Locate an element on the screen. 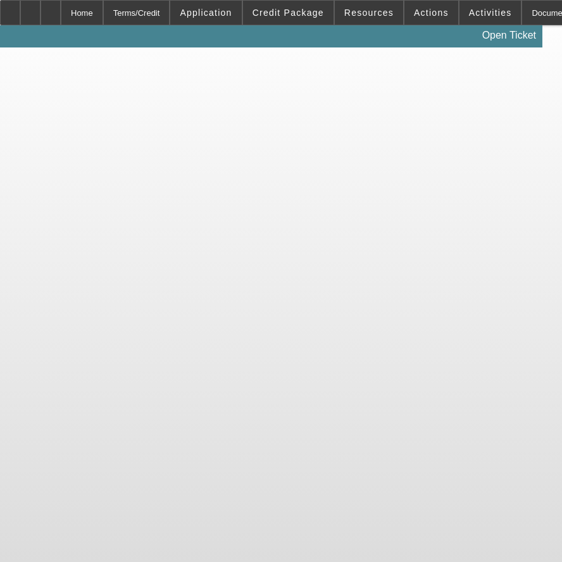 This screenshot has width=562, height=562. button: Resources is located at coordinates (369, 13).